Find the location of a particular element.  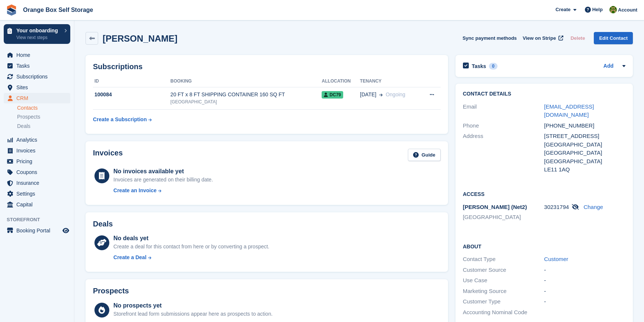

div: 20 FT x 8 FT SHIPPING CONTAINER 160 SQ FT is located at coordinates (246, 94).